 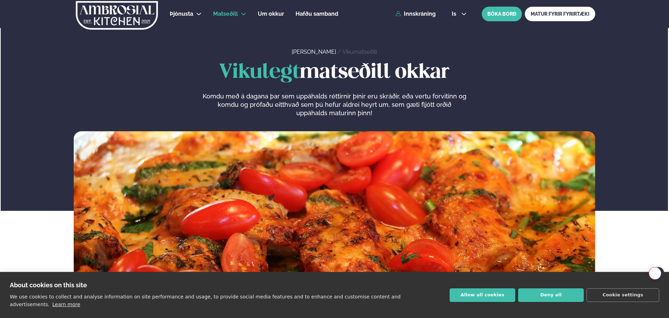 I want to click on a: Um okkur, so click(x=271, y=14).